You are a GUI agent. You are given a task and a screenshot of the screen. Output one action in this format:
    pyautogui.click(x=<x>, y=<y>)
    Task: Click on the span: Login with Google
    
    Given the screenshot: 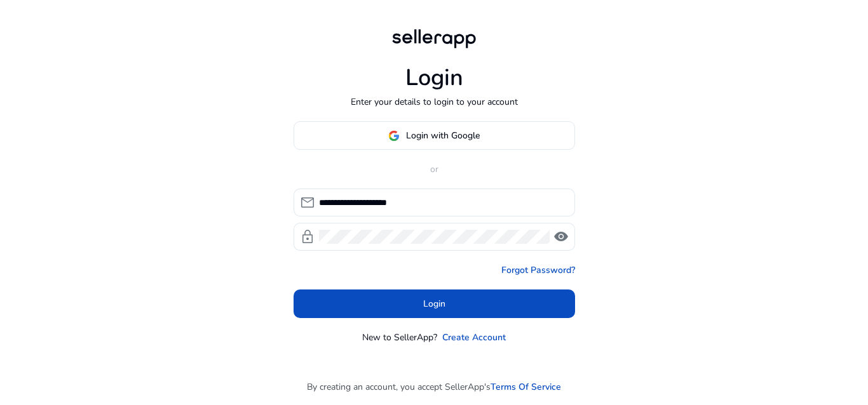 What is the action you would take?
    pyautogui.click(x=443, y=136)
    